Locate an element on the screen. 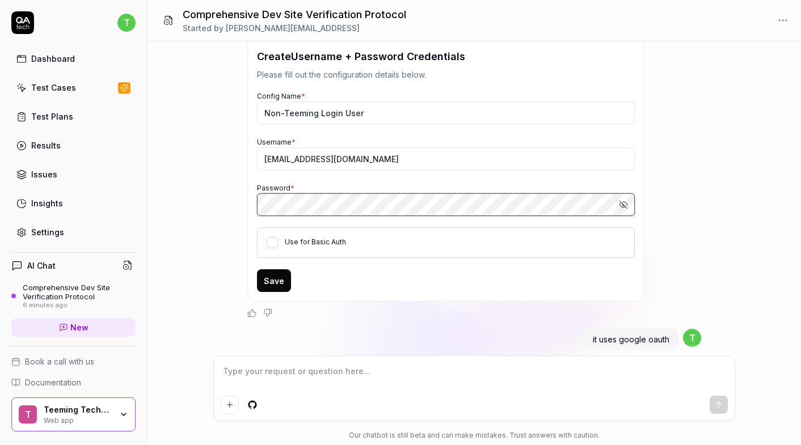  div: Comprehensive Dev Site Verification Protocol is located at coordinates (79, 292).